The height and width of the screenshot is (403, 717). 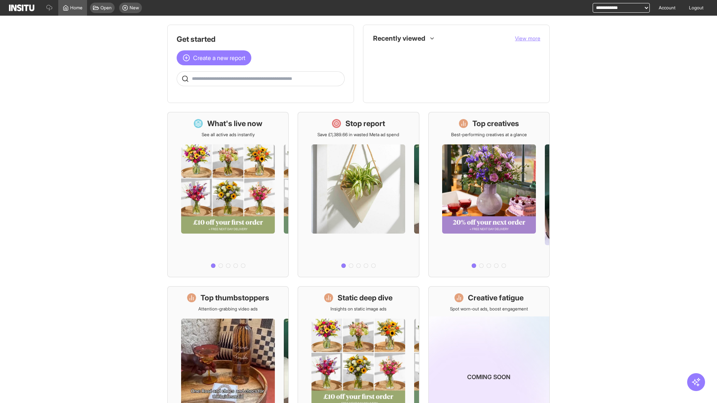 What do you see at coordinates (106, 8) in the screenshot?
I see `span: Open` at bounding box center [106, 8].